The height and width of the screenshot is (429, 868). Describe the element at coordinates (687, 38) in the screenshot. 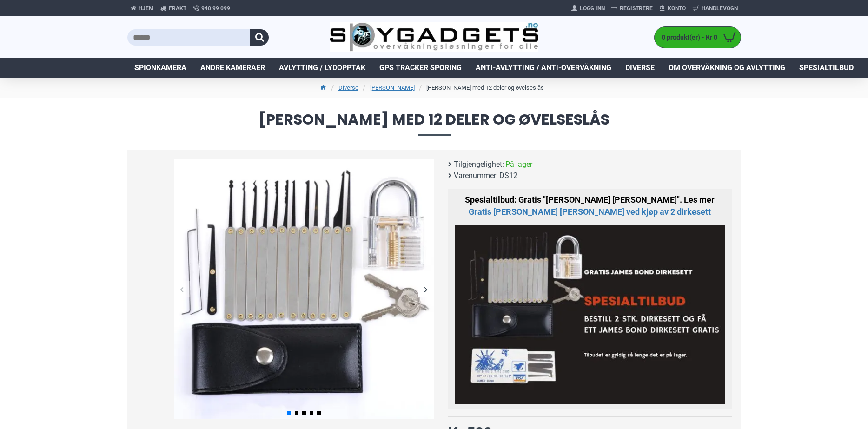

I see `span: 0 produkt(er) - Kr 0` at that location.